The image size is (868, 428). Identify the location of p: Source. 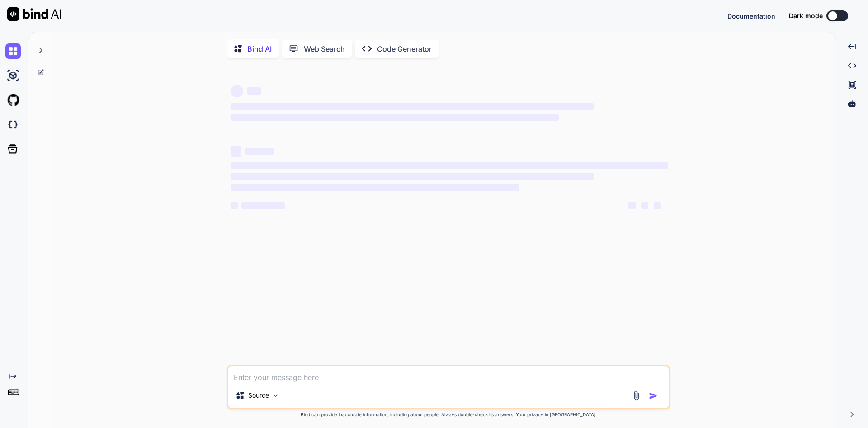
(259, 395).